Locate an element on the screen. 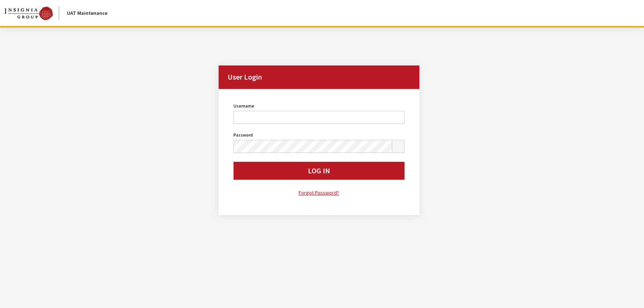 The width and height of the screenshot is (644, 308). label: Password is located at coordinates (244, 135).